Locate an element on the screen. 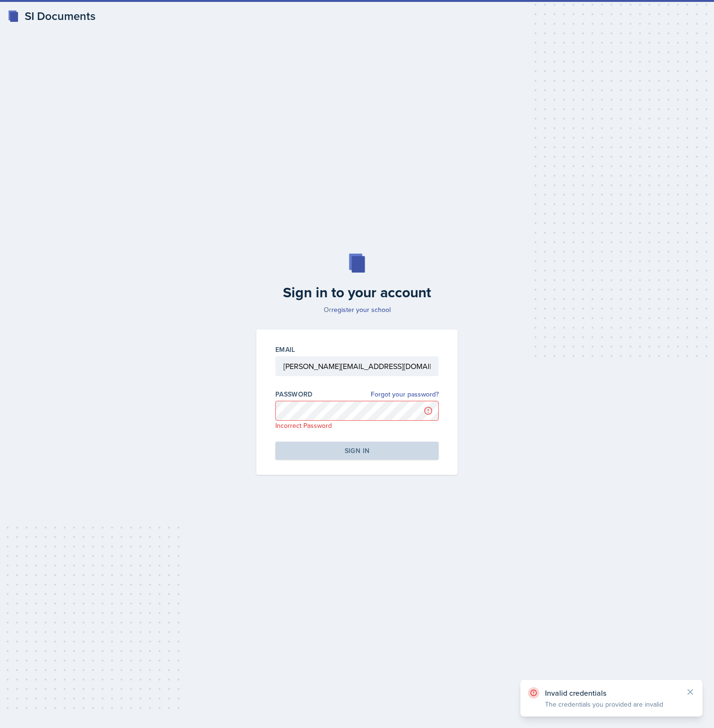  label: Email is located at coordinates (286, 350).